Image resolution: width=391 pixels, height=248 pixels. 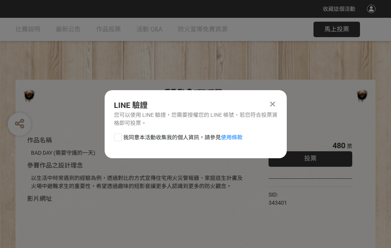 What do you see at coordinates (203, 29) in the screenshot?
I see `a: 防火宣導免費資源` at bounding box center [203, 29].